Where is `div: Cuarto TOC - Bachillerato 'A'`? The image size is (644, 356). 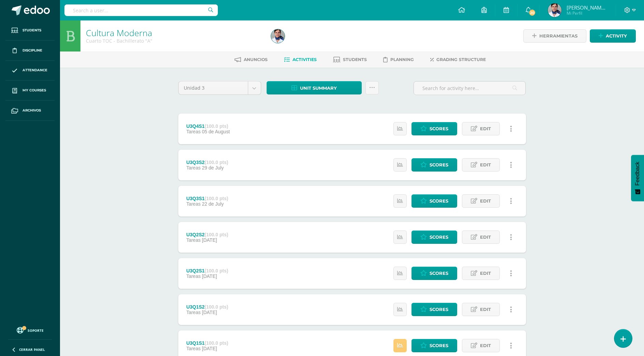 div: Cuarto TOC - Bachillerato 'A' is located at coordinates (174, 40).